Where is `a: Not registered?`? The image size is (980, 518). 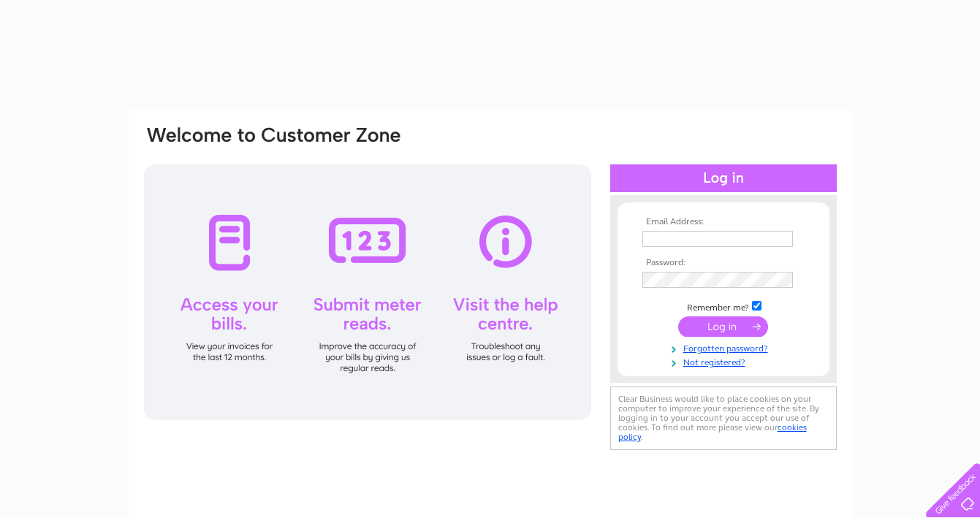 a: Not registered? is located at coordinates (725, 361).